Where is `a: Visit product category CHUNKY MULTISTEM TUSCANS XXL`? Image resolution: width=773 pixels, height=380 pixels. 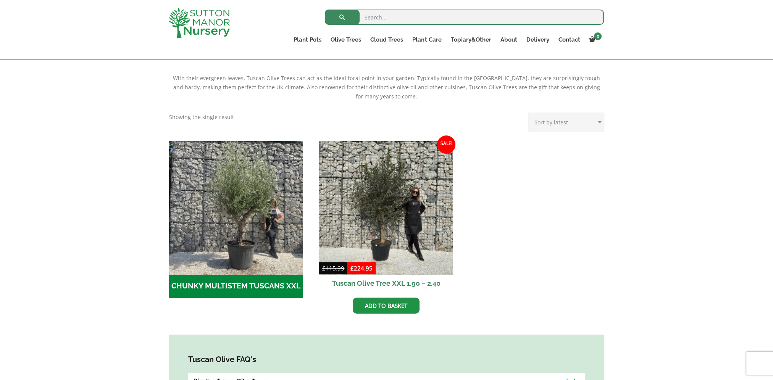 a: Visit product category CHUNKY MULTISTEM TUSCANS XXL is located at coordinates (236, 220).